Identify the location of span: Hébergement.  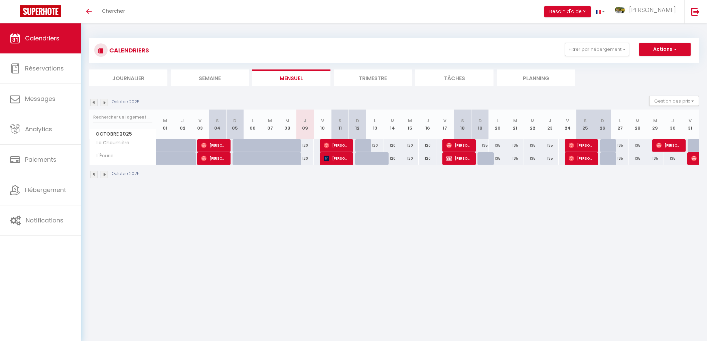
(45, 190).